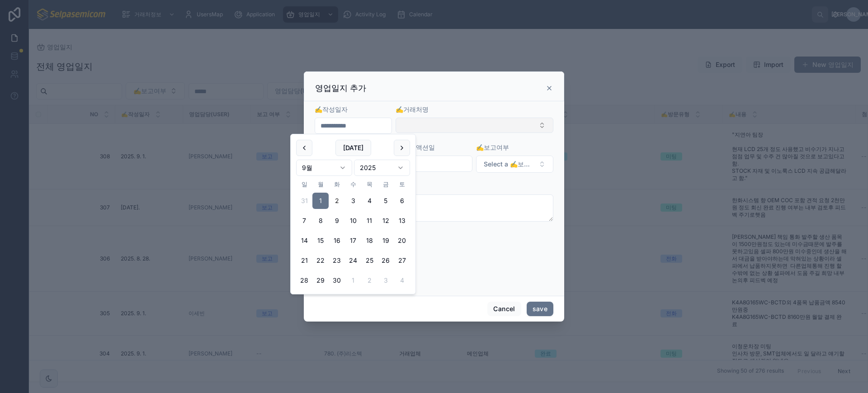 Image resolution: width=868 pixels, height=393 pixels. I want to click on button: 2025년 9월 28일 일요일, so click(304, 280).